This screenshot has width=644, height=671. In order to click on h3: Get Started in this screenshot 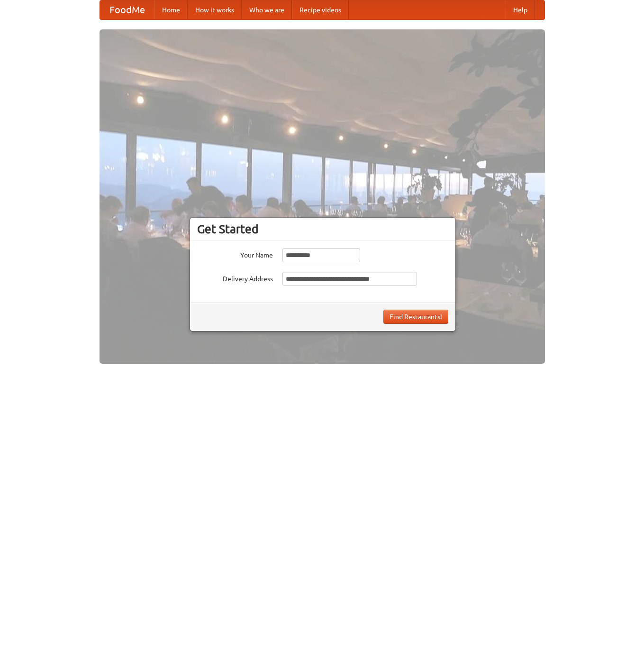, I will do `click(322, 229)`.